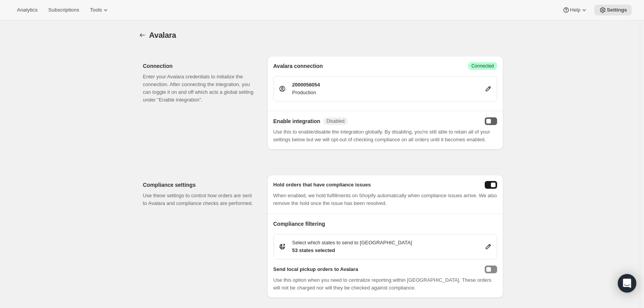 This screenshot has height=308, width=644. Describe the element at coordinates (613, 10) in the screenshot. I see `button: Settings` at that location.